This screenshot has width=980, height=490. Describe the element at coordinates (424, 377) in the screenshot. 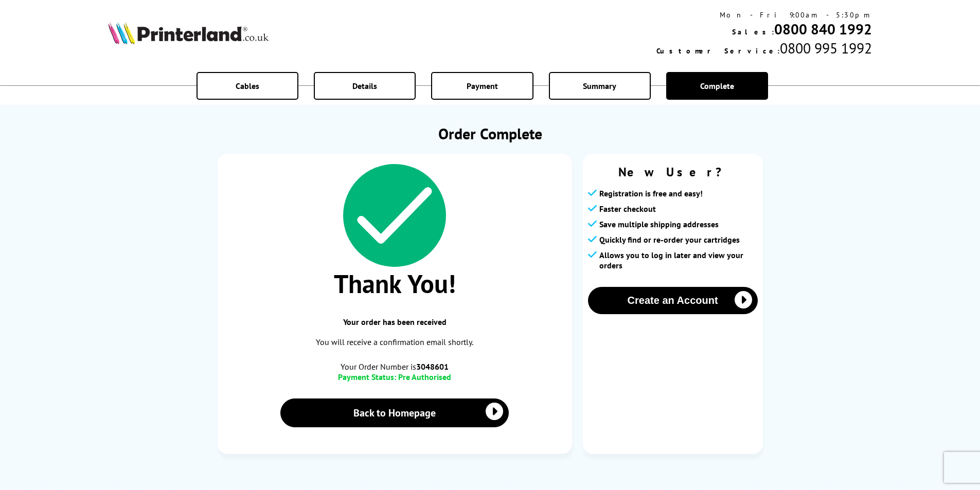

I see `span: Pre Authorised` at that location.